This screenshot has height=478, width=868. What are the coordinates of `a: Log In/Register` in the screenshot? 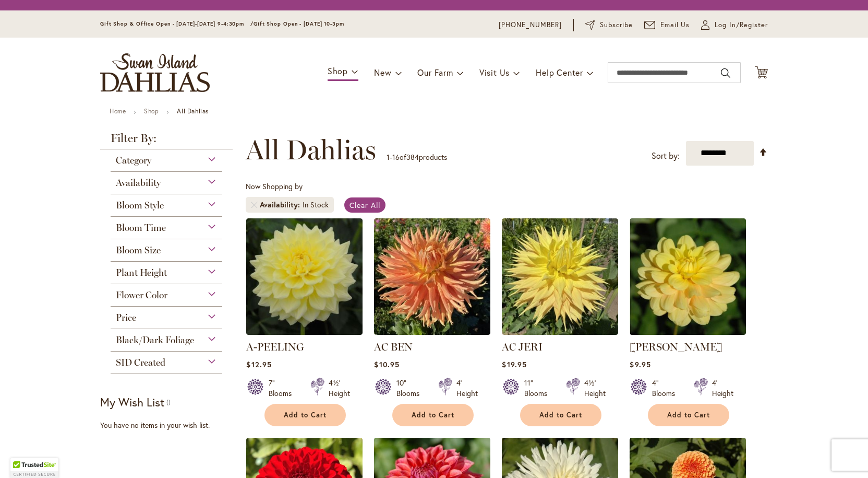 It's located at (735, 25).